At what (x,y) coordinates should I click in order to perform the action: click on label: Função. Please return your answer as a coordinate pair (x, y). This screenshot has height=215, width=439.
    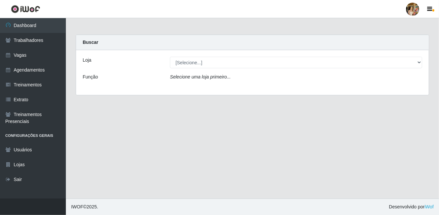
    Looking at the image, I should click on (90, 77).